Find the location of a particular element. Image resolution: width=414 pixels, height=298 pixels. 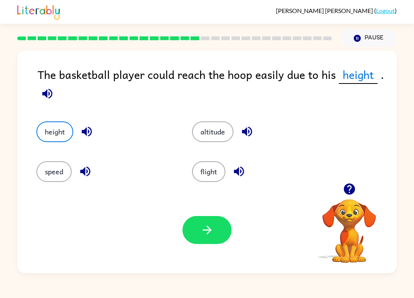

button: height is located at coordinates (55, 132).